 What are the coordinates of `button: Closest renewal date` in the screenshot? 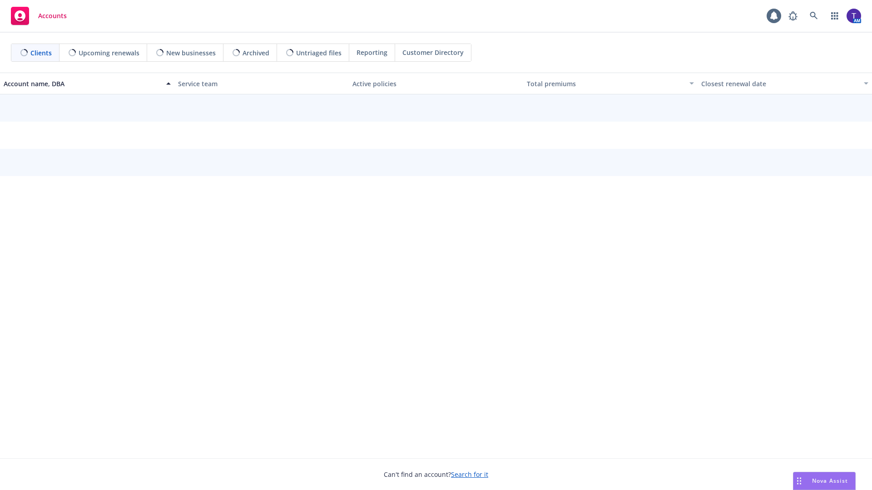 It's located at (785, 84).